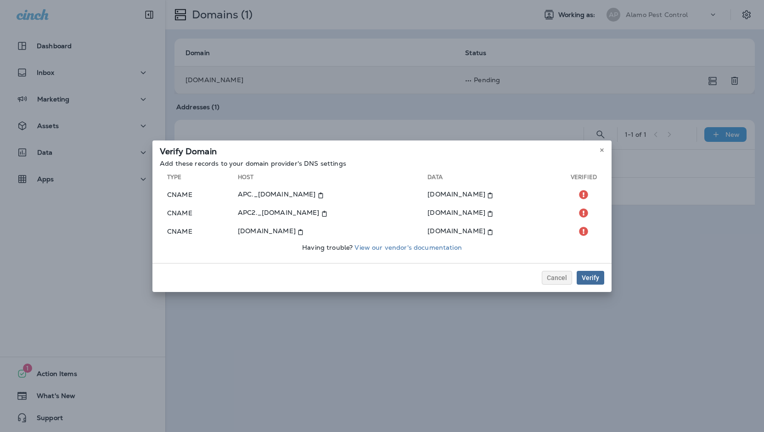 The image size is (764, 432). What do you see at coordinates (199, 179) in the screenshot?
I see `th: Type` at bounding box center [199, 179].